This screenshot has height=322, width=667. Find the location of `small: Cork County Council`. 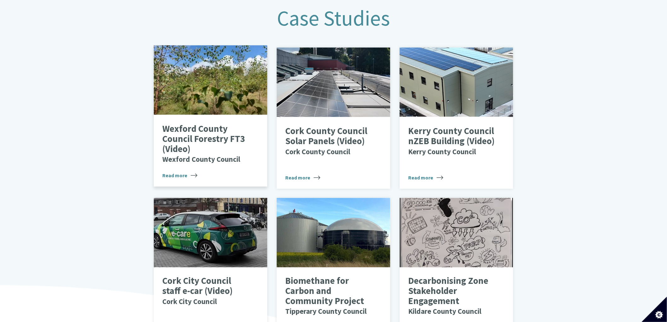

small: Cork County Council is located at coordinates (318, 151).